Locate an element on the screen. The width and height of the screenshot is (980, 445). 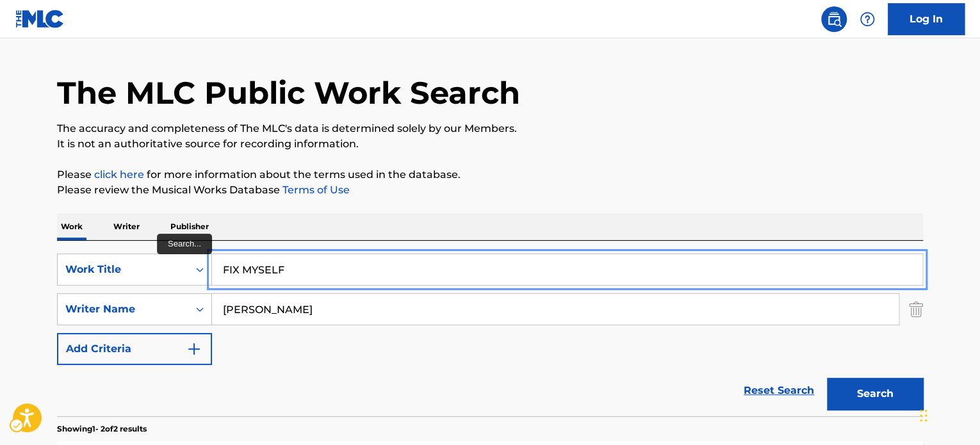
div: Writer Name is located at coordinates (123, 310).